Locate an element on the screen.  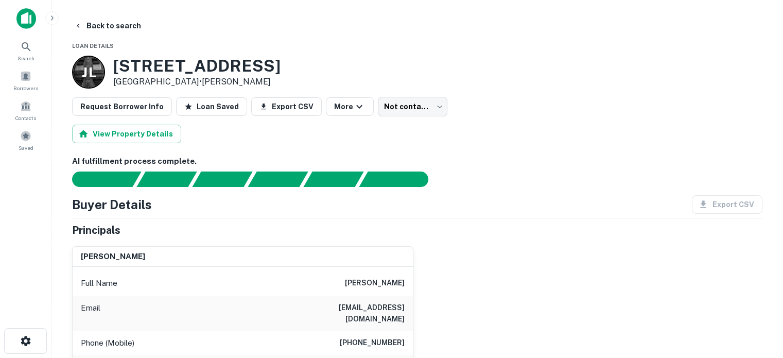
div: Principals found, still searching for contact information. This may take time... is located at coordinates (333, 179).